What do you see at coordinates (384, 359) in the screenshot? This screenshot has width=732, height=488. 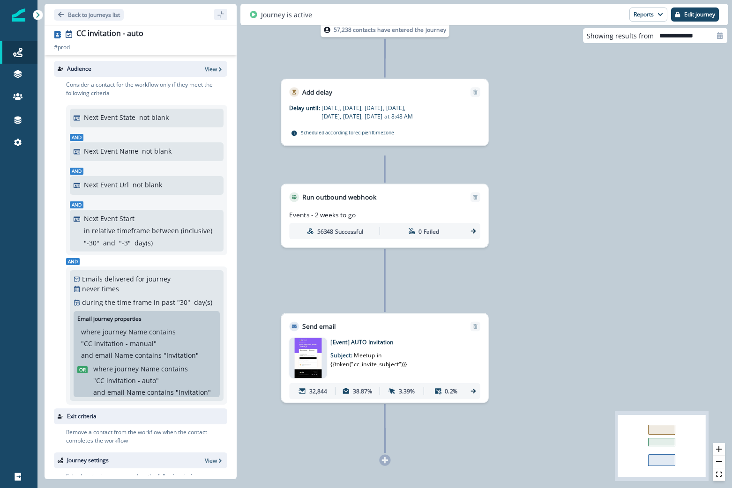 I see `div: Send emailRemoveemail asset unavailable[Event] AUTO InvitationSubject: Meetup in {{token("cc_invi...` at bounding box center [384, 359].